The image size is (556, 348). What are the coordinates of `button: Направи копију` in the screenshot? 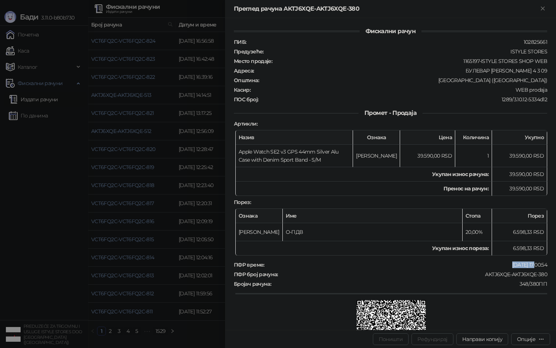 It's located at (482, 339).